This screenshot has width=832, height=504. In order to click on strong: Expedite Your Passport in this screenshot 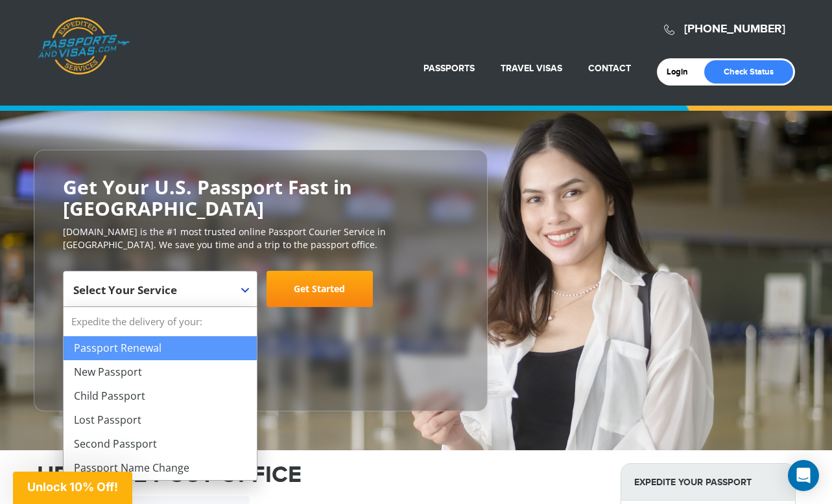, I will do `click(708, 482)`.